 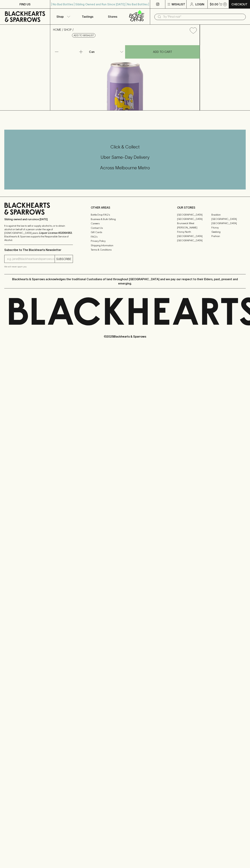 I want to click on a: Braddon, so click(x=228, y=215).